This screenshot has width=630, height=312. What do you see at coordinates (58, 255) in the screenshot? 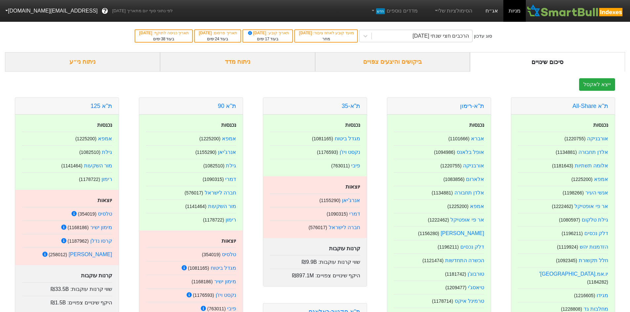
I see `small: ( 258012 )` at bounding box center [58, 255].